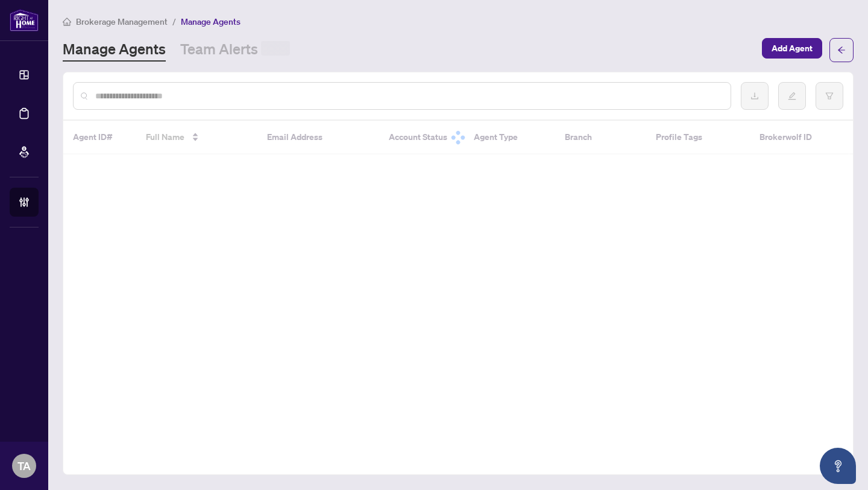 The height and width of the screenshot is (490, 868). I want to click on button: Add Agent, so click(792, 48).